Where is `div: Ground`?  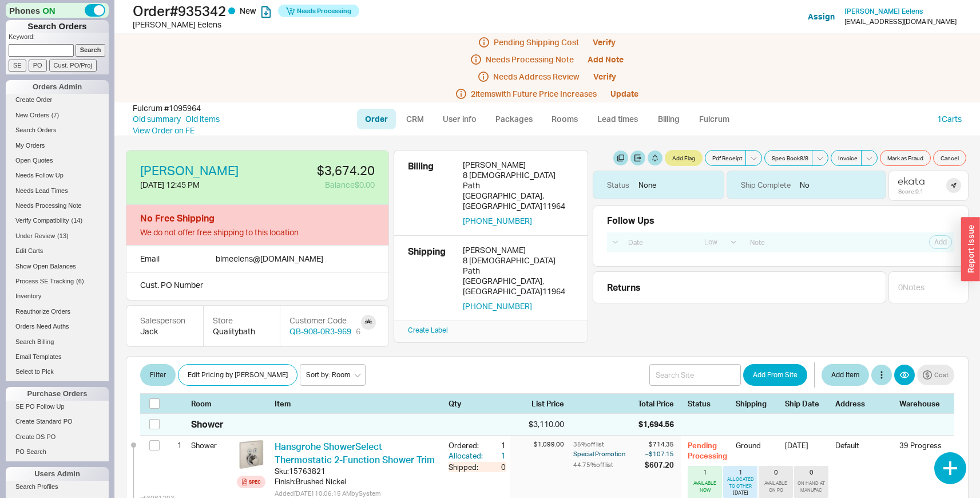
div: Ground is located at coordinates (757, 453).